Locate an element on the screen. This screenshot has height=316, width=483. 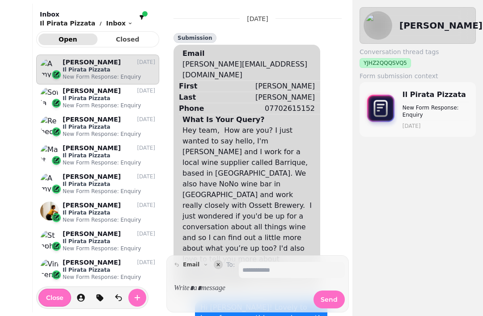
div: 07702615152 is located at coordinates (290, 109).